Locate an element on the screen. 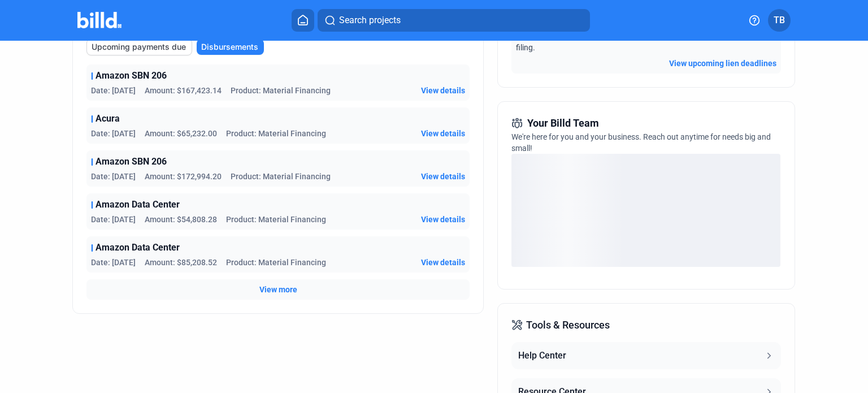 The image size is (868, 393). span: Amount: $85,208.52 is located at coordinates (181, 262).